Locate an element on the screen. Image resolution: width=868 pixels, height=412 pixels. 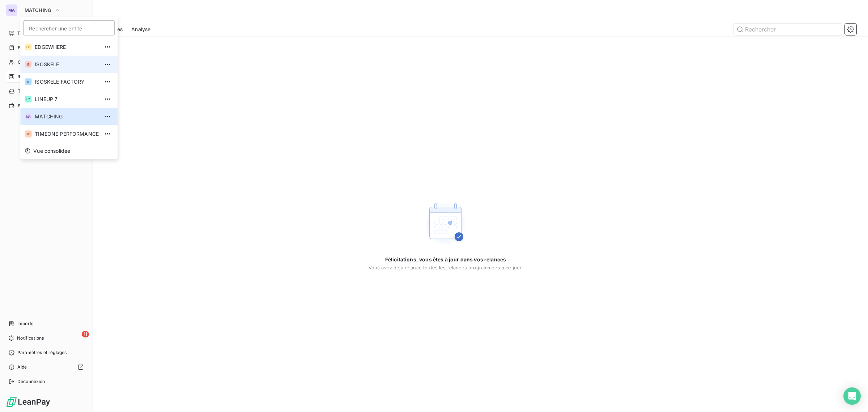
span: Imports is located at coordinates (25, 324).